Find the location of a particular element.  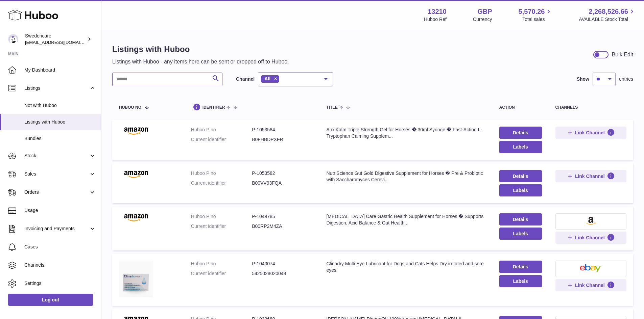

span: All is located at coordinates (268, 79).